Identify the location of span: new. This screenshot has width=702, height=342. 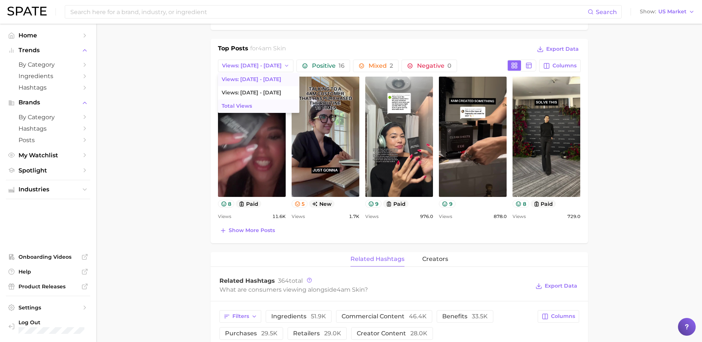
(322, 204).